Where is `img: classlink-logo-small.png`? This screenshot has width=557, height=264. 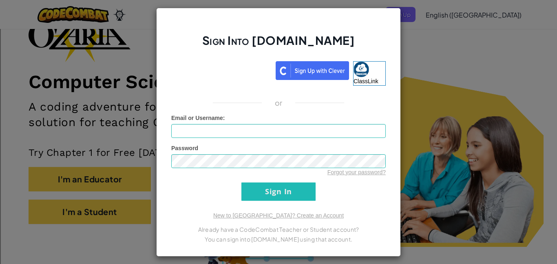 img: classlink-logo-small.png is located at coordinates (361, 69).